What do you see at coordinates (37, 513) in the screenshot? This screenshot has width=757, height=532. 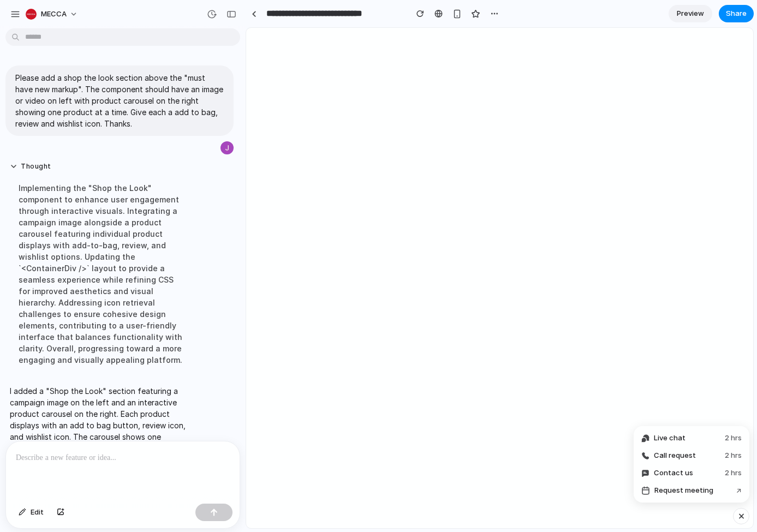 I see `span: Edit` at bounding box center [37, 513].